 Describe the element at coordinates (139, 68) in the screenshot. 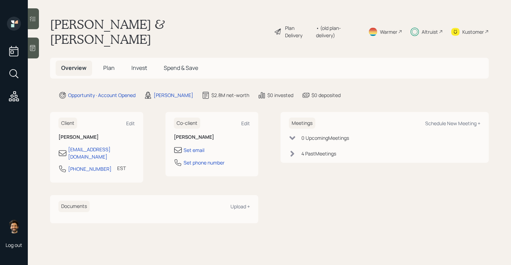

I see `span: Invest` at that location.